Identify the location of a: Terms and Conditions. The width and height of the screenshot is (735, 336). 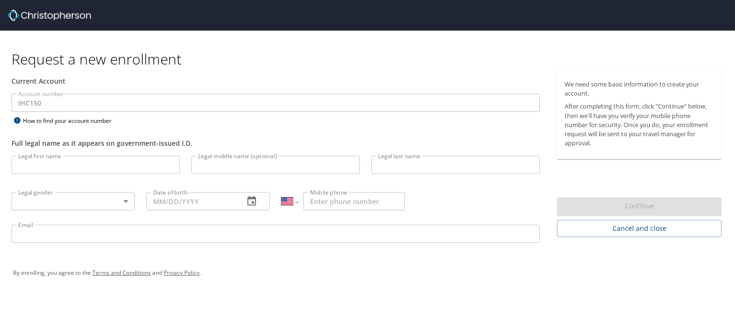
(121, 273).